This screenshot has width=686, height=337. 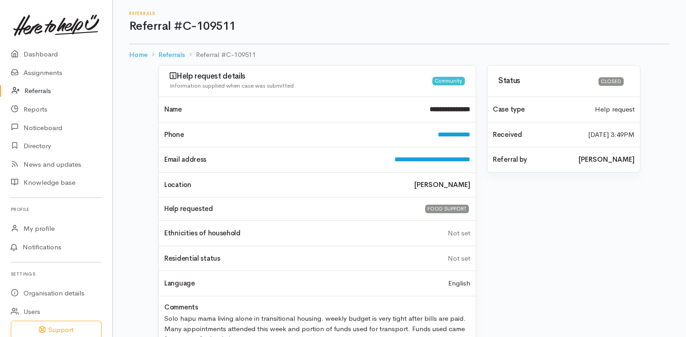 What do you see at coordinates (448, 81) in the screenshot?
I see `div: Community` at bounding box center [448, 81].